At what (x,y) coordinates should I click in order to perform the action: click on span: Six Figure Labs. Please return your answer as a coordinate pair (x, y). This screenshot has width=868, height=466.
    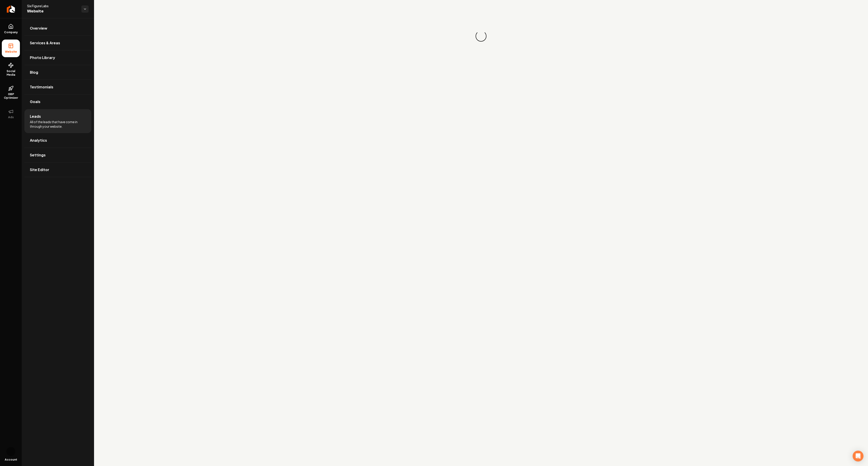
    Looking at the image, I should click on (52, 6).